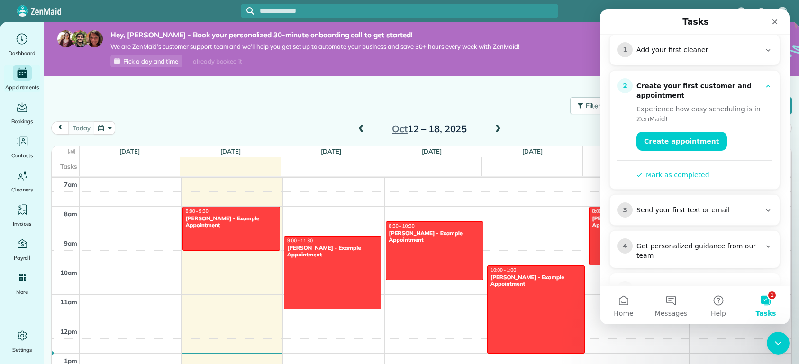 The height and width of the screenshot is (364, 799). Describe the element at coordinates (22, 249) in the screenshot. I see `a: Payroll` at that location.